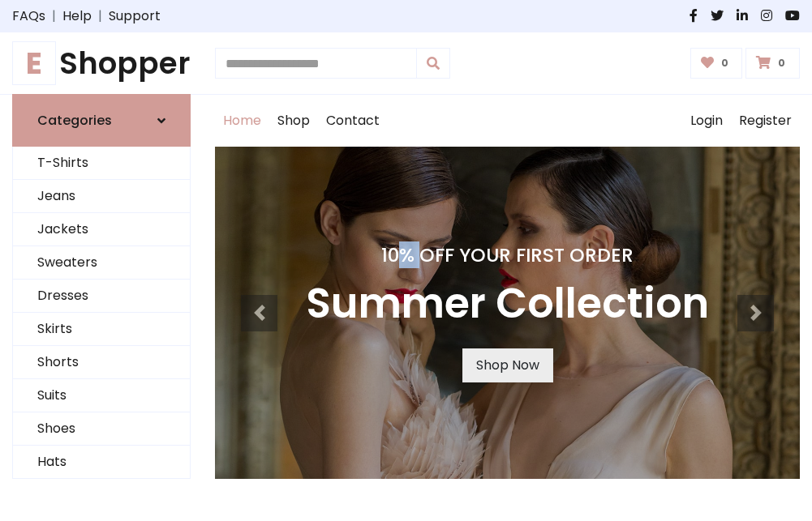 This screenshot has height=521, width=812. Describe the element at coordinates (101, 163) in the screenshot. I see `a: T-Shirts` at that location.